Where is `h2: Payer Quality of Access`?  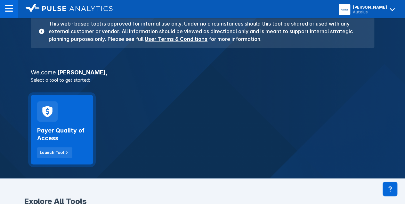 h2: Payer Quality of Access is located at coordinates (62, 135).